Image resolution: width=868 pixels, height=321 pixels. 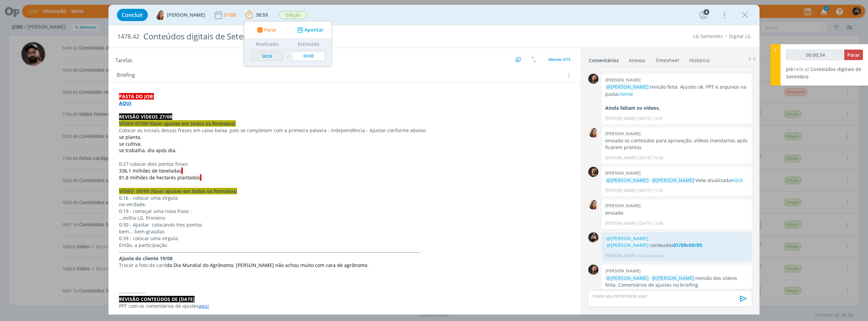 I want to click on p: 0:16 - colocar uma vírgula, so click(x=344, y=198).